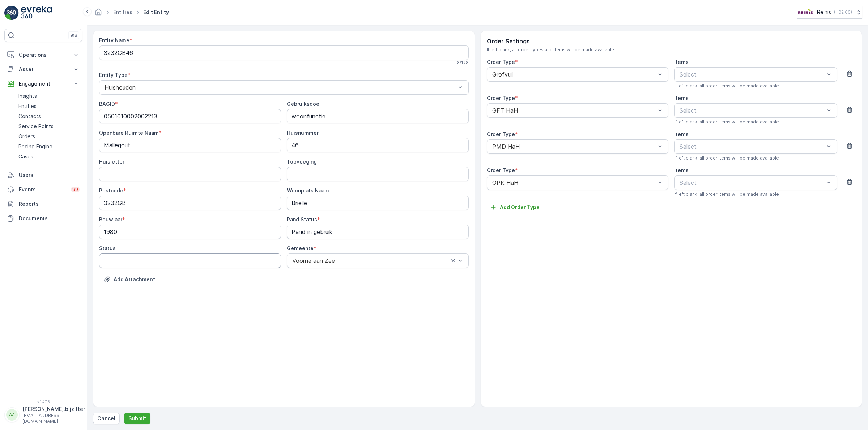 The image size is (868, 430). I want to click on a: Homepage, so click(99, 14).